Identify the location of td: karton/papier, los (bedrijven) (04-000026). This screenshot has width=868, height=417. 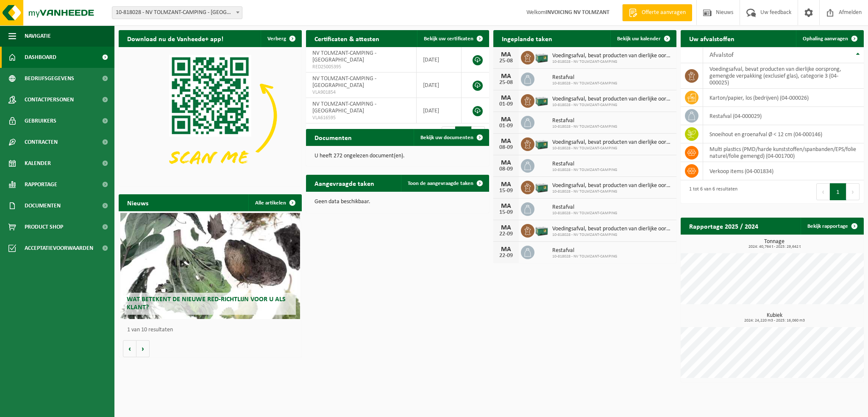
(784, 97).